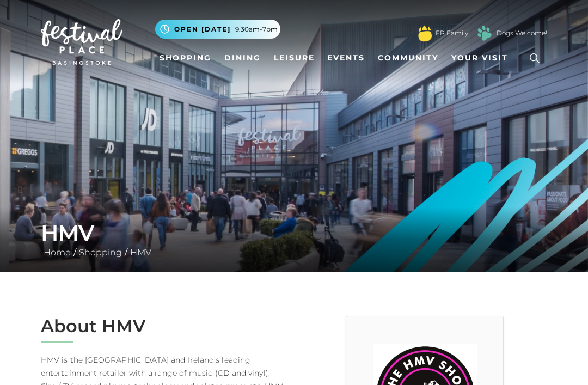 The width and height of the screenshot is (588, 385). I want to click on a: Your Visit, so click(482, 57).